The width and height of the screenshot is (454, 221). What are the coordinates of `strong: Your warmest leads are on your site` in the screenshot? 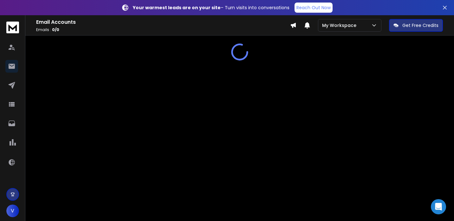 It's located at (177, 8).